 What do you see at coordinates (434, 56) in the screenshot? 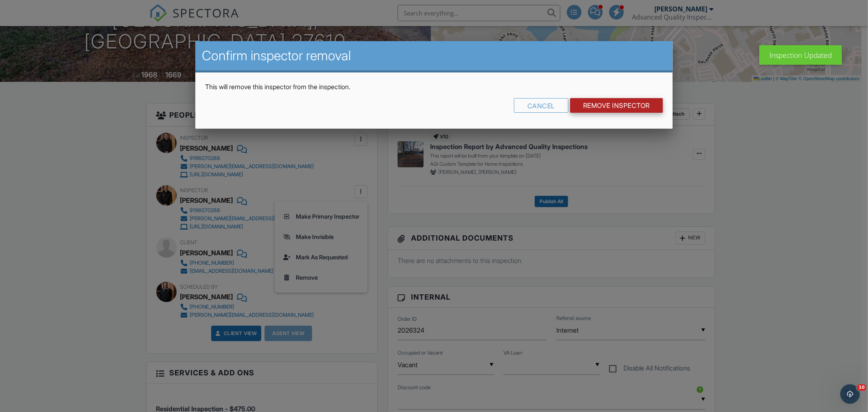
I see `h2: Confirm inspector removal` at bounding box center [434, 56].